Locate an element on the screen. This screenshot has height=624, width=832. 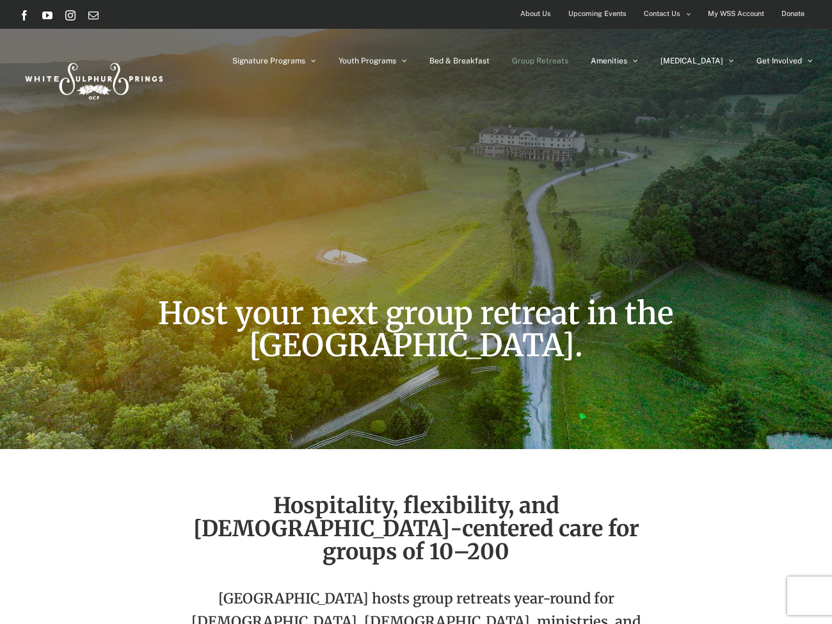
span: Youth Programs is located at coordinates (368, 61).